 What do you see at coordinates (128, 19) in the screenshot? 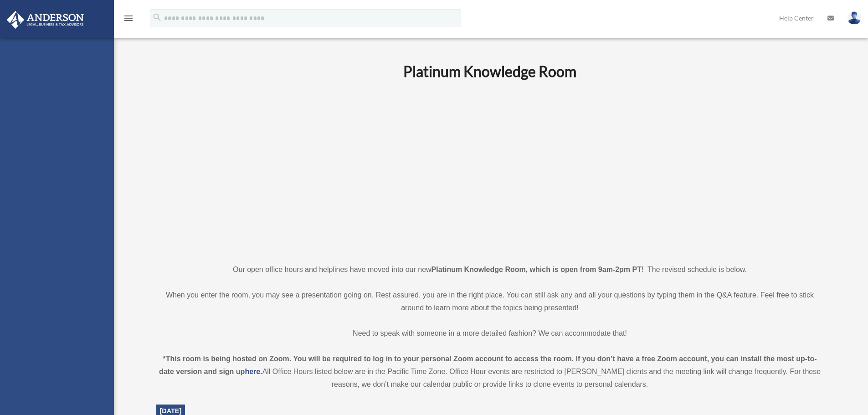
I see `a: menu` at bounding box center [128, 19].